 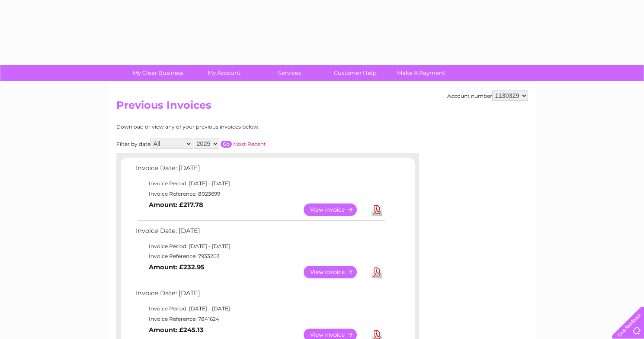 I want to click on b: Amount: £245.13, so click(x=176, y=330).